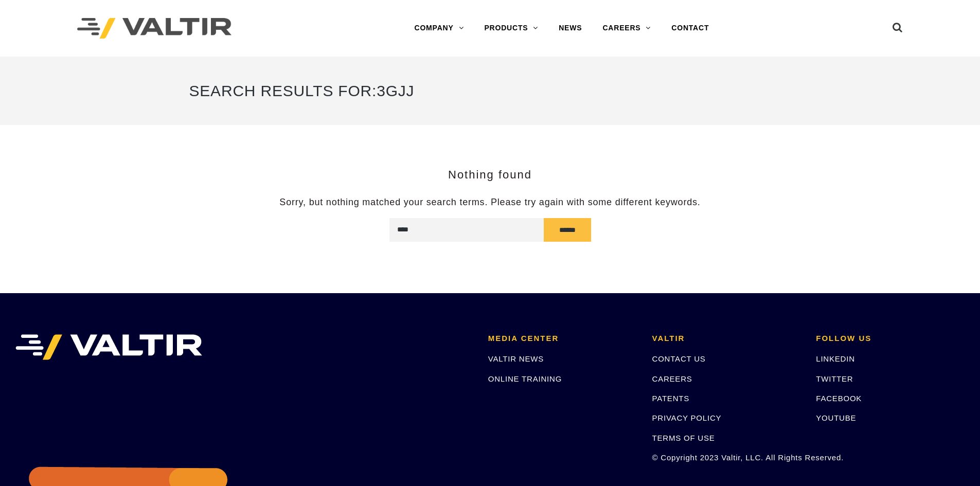 The height and width of the screenshot is (486, 980). What do you see at coordinates (835, 359) in the screenshot?
I see `a: LINKEDIN` at bounding box center [835, 359].